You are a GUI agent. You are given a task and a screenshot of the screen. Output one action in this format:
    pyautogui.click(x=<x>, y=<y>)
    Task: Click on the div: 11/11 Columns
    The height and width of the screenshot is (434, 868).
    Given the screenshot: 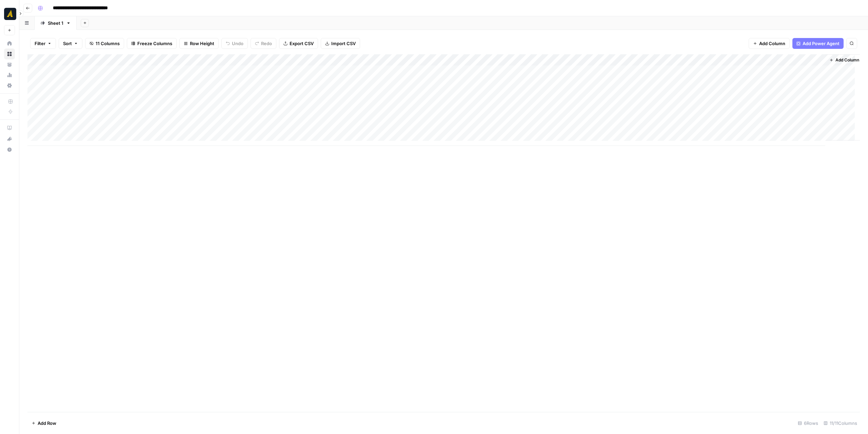 What is the action you would take?
    pyautogui.click(x=841, y=423)
    